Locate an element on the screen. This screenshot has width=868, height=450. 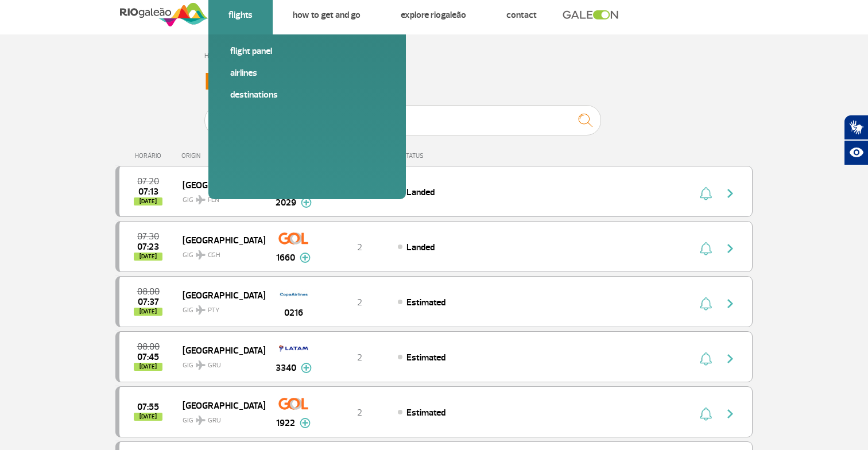
span: 2025-08-27 07:55:00 is located at coordinates (148, 407).